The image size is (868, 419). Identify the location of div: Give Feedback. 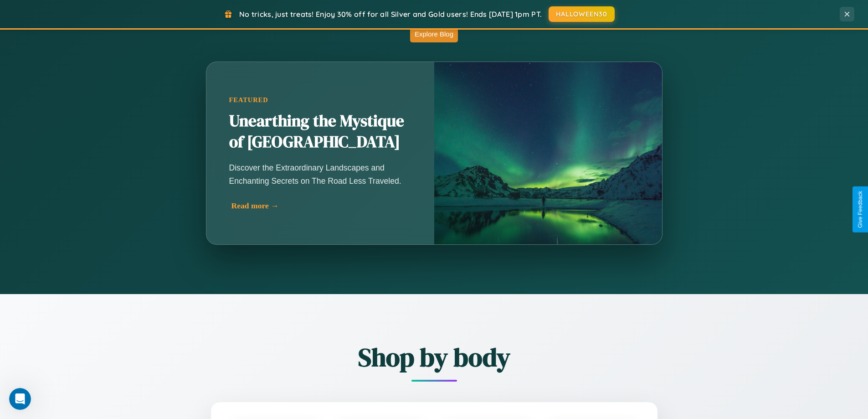
(860, 210).